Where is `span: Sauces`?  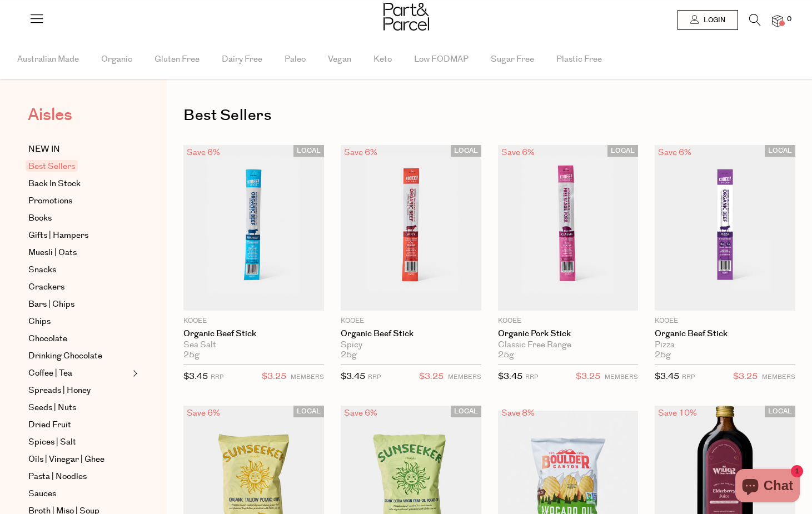
span: Sauces is located at coordinates (42, 494).